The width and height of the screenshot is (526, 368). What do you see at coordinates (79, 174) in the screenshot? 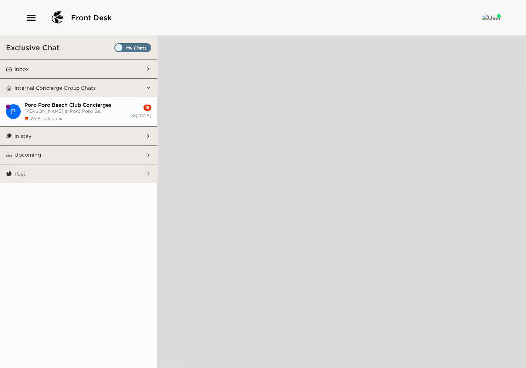
I see `button: Past` at bounding box center [79, 174].